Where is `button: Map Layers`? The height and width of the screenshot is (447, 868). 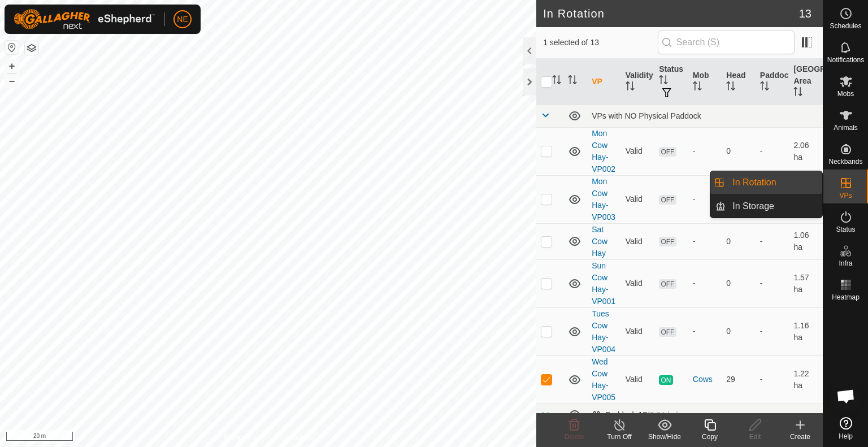 button: Map Layers is located at coordinates (32, 48).